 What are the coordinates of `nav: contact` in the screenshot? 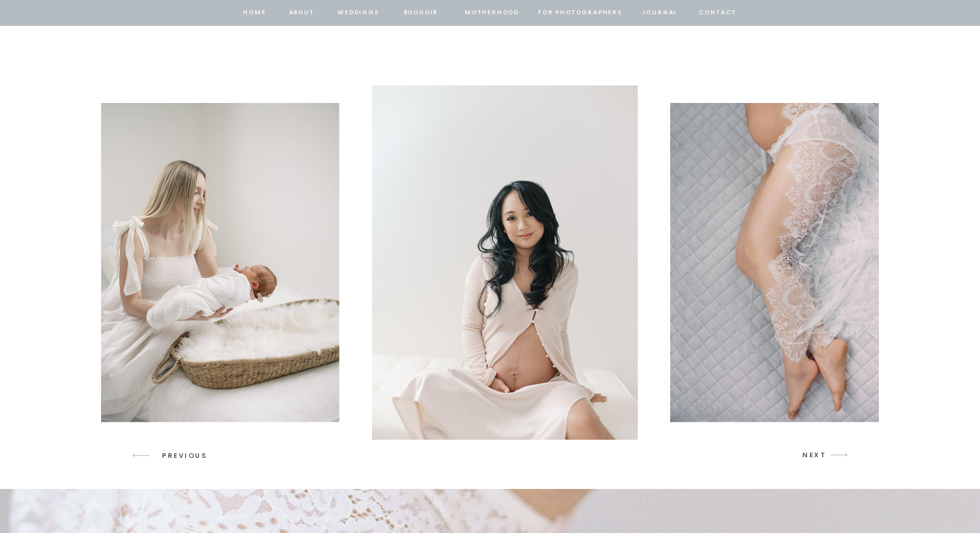 It's located at (717, 13).